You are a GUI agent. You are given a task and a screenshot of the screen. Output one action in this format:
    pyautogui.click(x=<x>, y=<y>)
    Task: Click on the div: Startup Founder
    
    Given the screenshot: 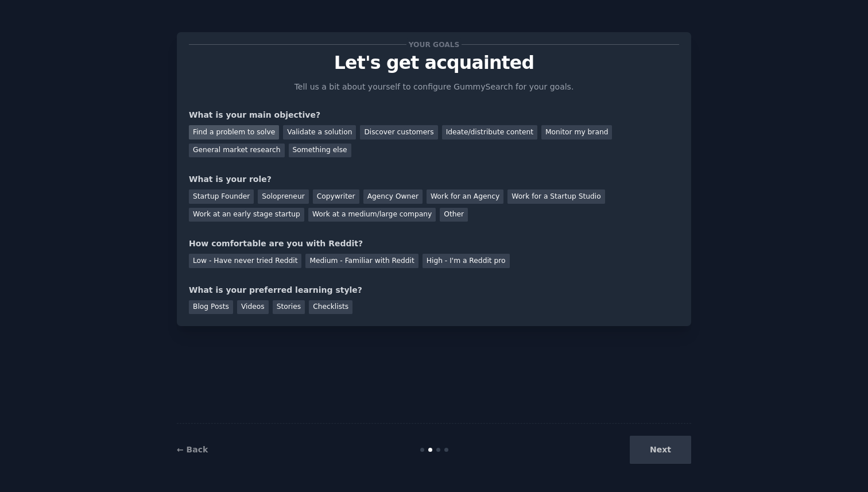 What is the action you would take?
    pyautogui.click(x=221, y=197)
    